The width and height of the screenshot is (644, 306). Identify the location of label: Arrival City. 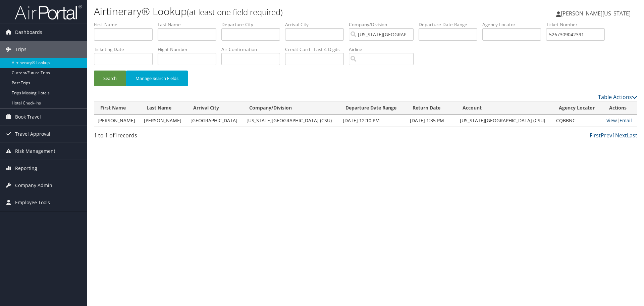
(317, 24).